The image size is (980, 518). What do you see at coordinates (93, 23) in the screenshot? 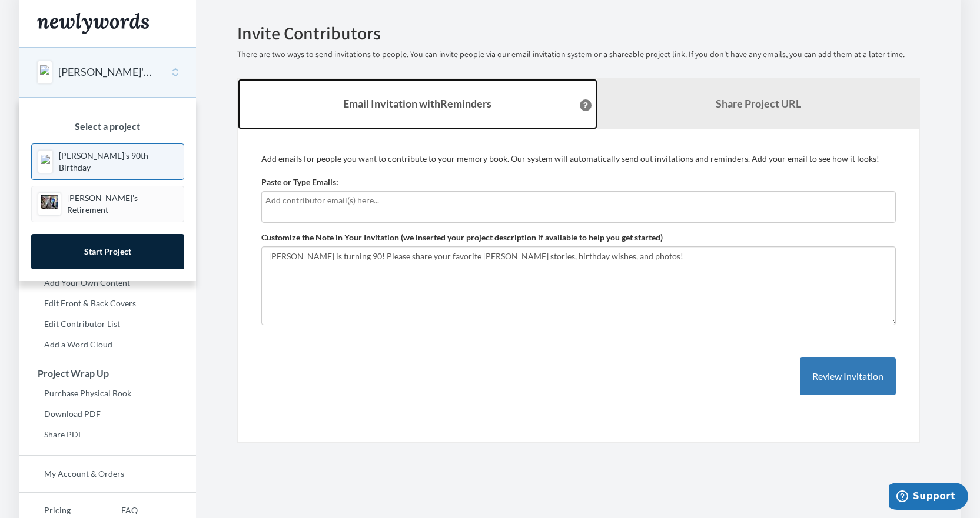
I see `img: Newlywords logo` at bounding box center [93, 23].